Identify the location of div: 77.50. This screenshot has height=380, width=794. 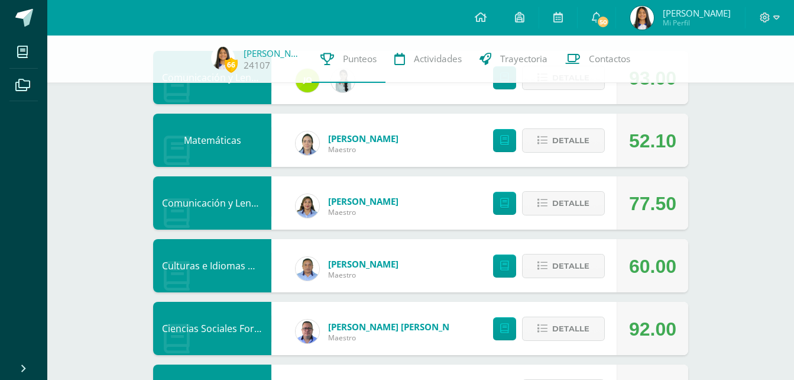
(653, 203).